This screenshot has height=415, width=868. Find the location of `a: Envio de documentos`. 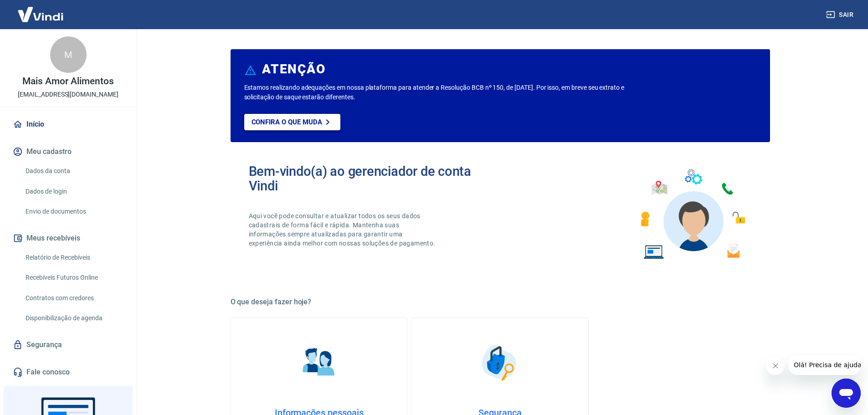

a: Envio de documentos is located at coordinates (73, 212).